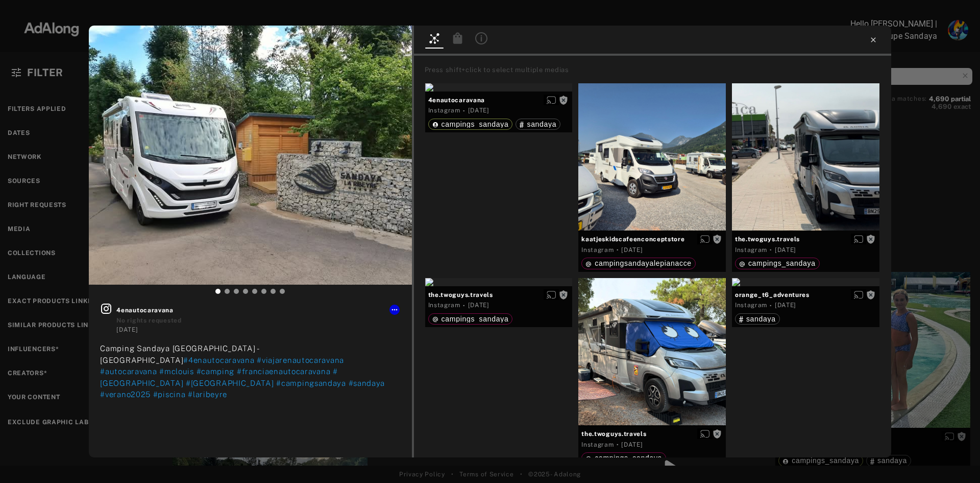 The height and width of the screenshot is (483, 980). Describe the element at coordinates (652, 239) in the screenshot. I see `span: kaatjeskidscafeenconceptstore` at that location.